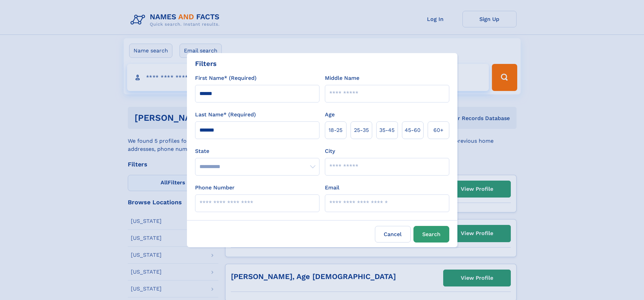  What do you see at coordinates (332, 188) in the screenshot?
I see `label: Email` at bounding box center [332, 188].